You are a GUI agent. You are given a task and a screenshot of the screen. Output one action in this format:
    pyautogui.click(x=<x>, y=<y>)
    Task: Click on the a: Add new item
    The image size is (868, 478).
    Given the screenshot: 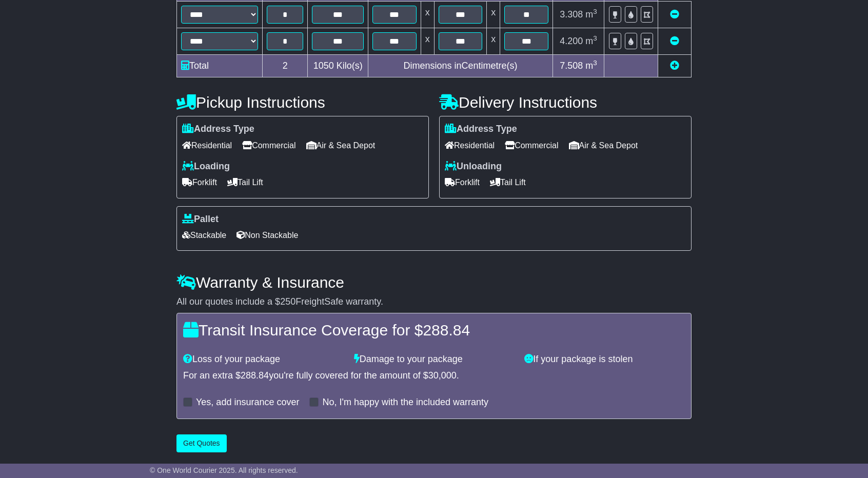 What is the action you would take?
    pyautogui.click(x=675, y=66)
    